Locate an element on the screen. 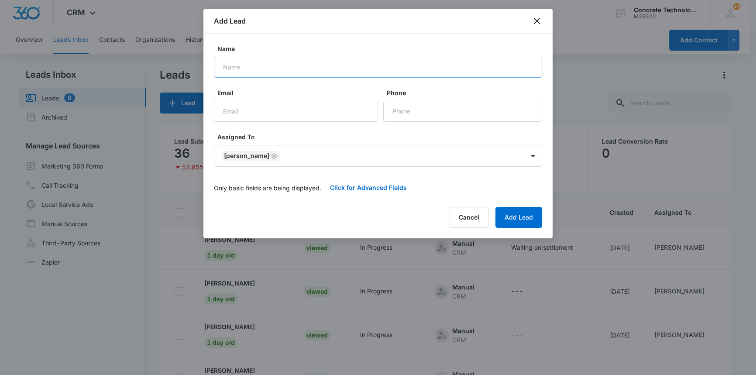 Image resolution: width=756 pixels, height=375 pixels. label: Assigned To is located at coordinates (382, 137).